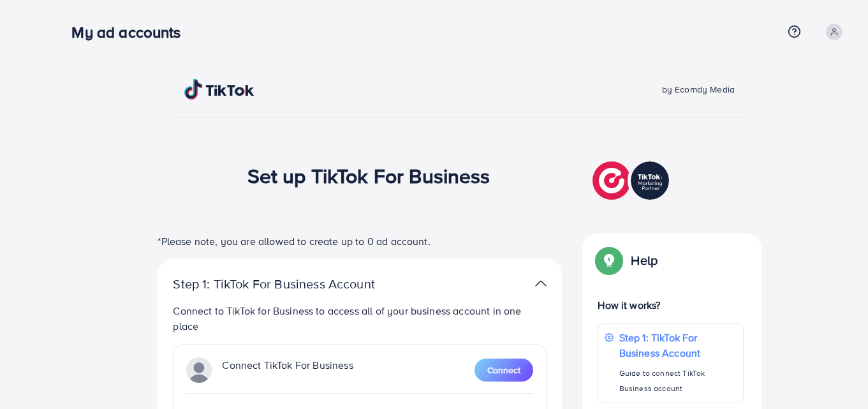 This screenshot has width=868, height=409. I want to click on p: Guide to connect TikTok Business account, so click(678, 381).